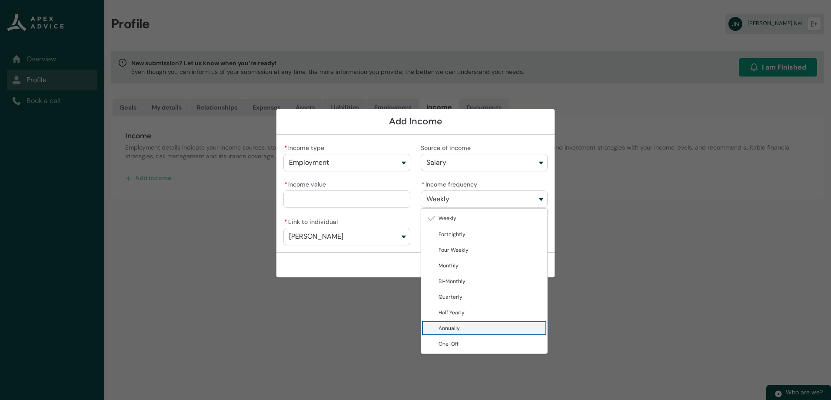  I want to click on div: Income frequency, so click(484, 281).